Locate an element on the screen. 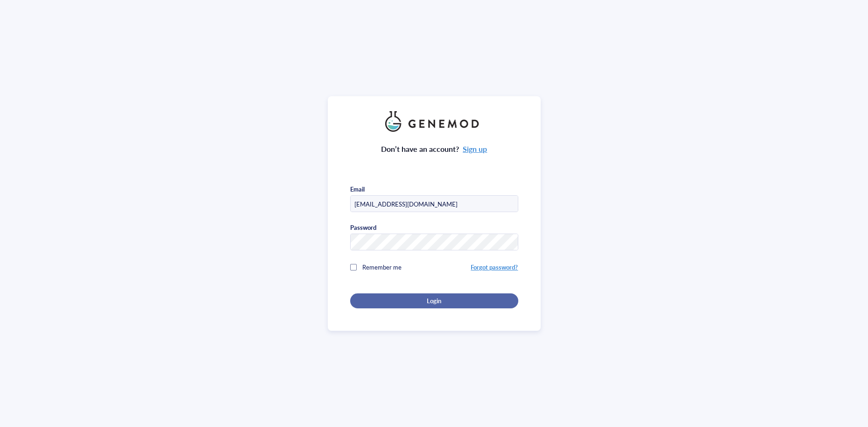 This screenshot has width=868, height=427. button: Login is located at coordinates (434, 301).